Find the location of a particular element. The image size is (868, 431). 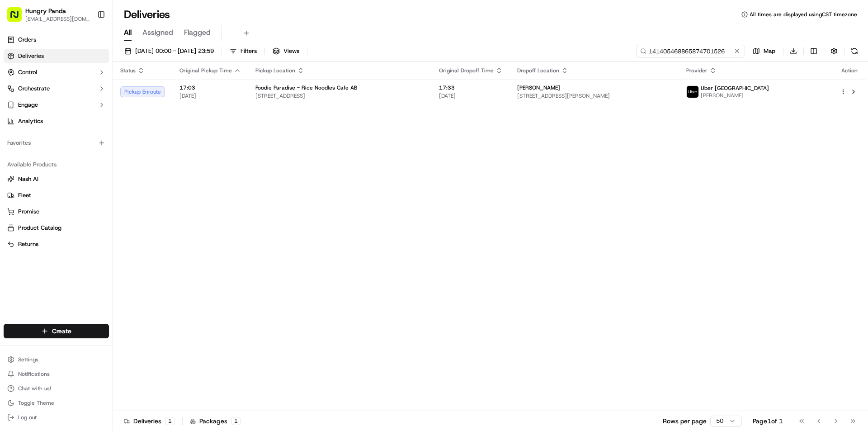

button: Fleet is located at coordinates (56, 196).